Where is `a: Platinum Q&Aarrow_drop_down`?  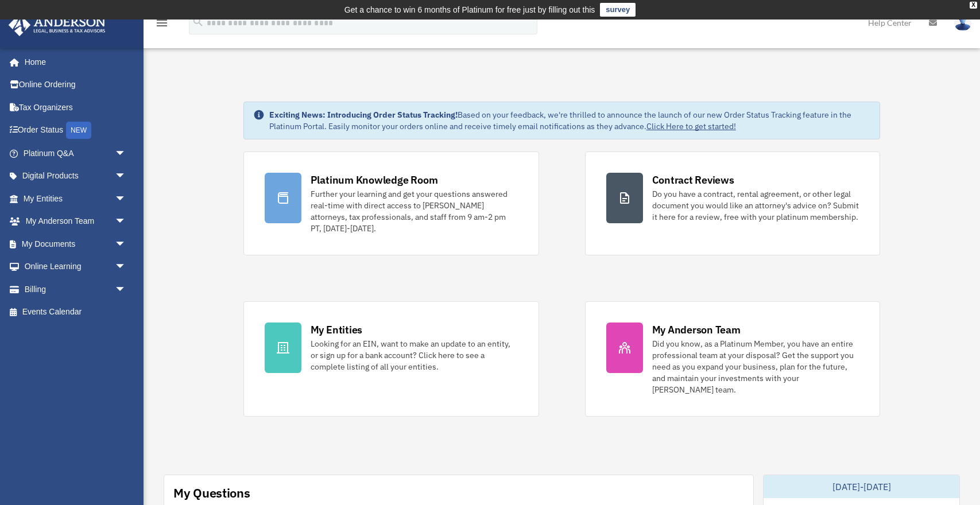
a: Platinum Q&Aarrow_drop_down is located at coordinates (76, 153).